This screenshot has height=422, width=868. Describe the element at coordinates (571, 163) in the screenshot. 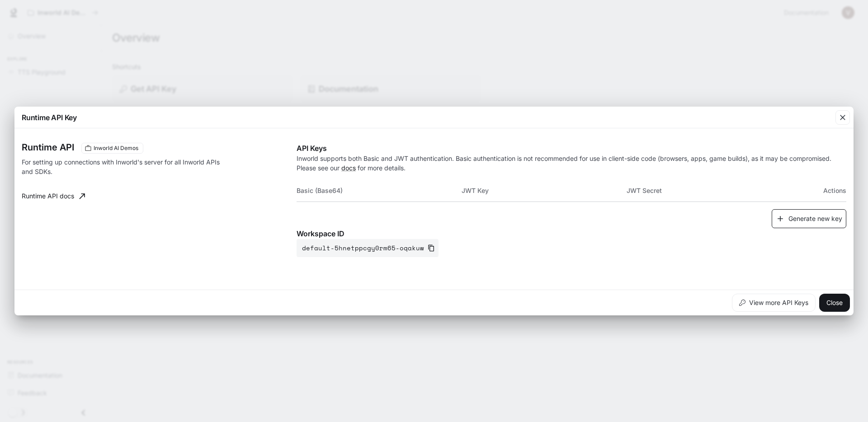

I see `p: Inworld supports both Basic and JWT authentication. Basic authentication is not recommended for u...` at that location.